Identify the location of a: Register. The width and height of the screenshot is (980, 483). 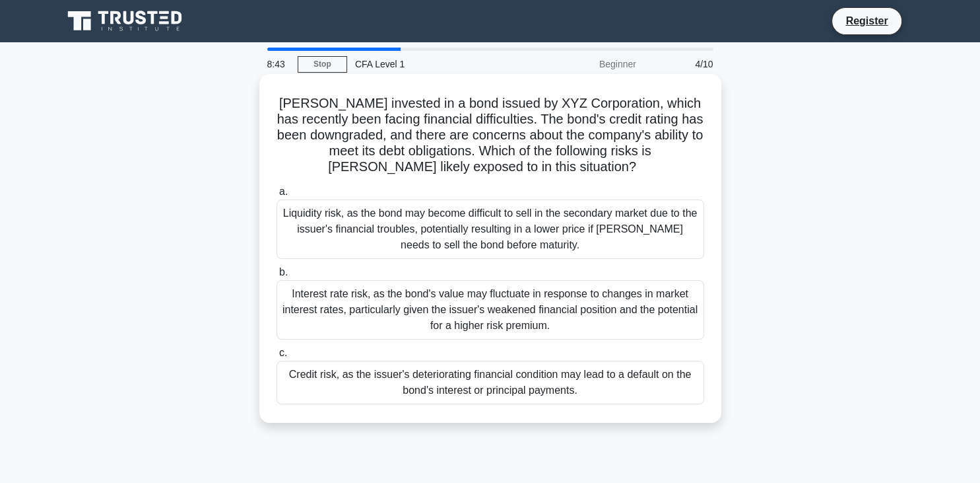
(866, 20).